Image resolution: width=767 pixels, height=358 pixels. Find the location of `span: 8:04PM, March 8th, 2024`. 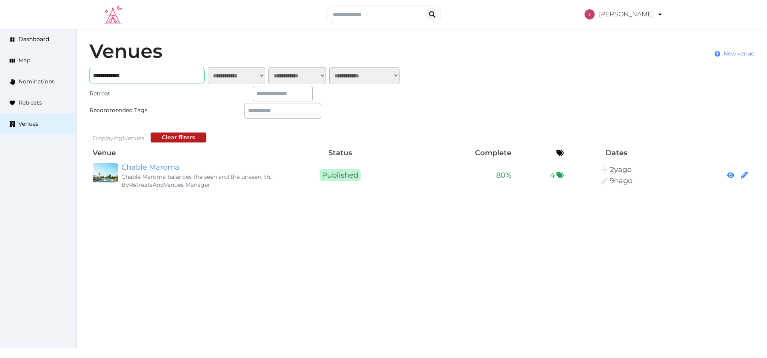

span: 8:04PM, March 8th, 2024 is located at coordinates (621, 170).